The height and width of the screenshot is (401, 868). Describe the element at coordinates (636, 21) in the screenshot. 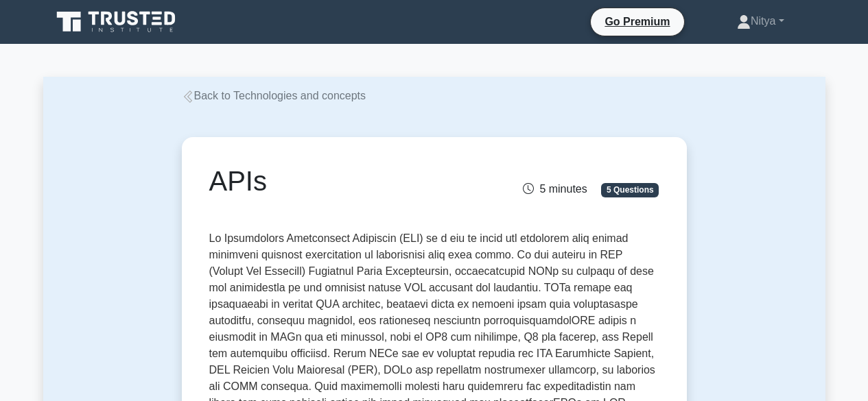

I see `a: Go Premium` at that location.